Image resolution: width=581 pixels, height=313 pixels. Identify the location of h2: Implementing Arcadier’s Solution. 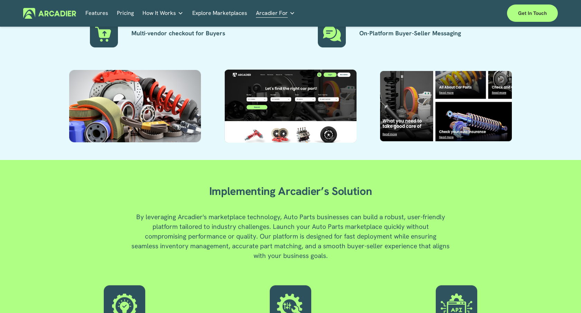
(291, 191).